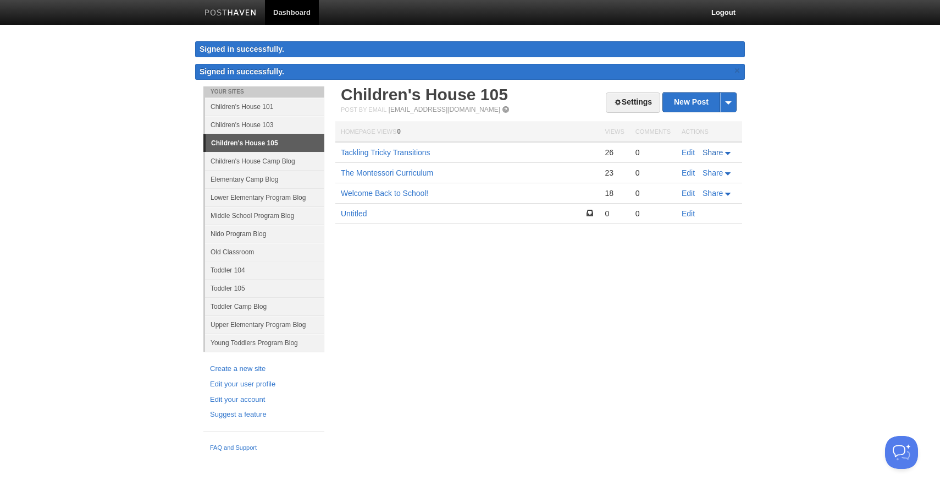 This screenshot has width=940, height=491. Describe the element at coordinates (230, 13) in the screenshot. I see `img: Posthaven-bar` at that location.